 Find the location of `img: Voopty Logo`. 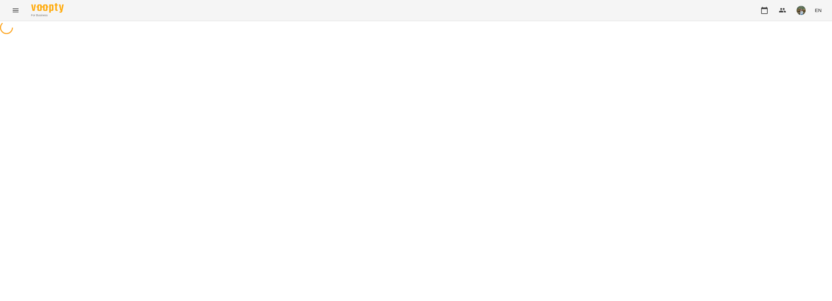

img: Voopty Logo is located at coordinates (47, 8).